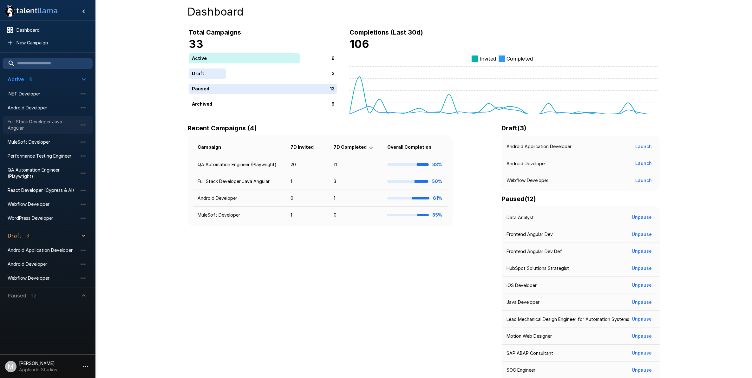  I want to click on p: 3, so click(333, 73).